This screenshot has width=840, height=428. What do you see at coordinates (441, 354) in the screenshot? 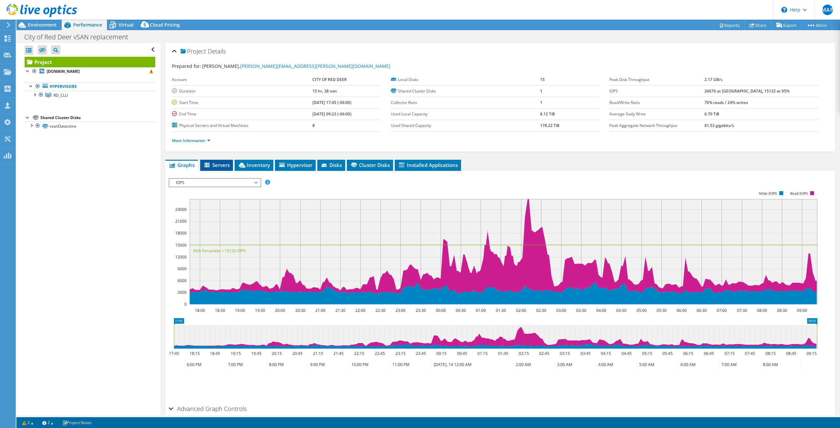
I see `text: 00:15` at bounding box center [441, 354].